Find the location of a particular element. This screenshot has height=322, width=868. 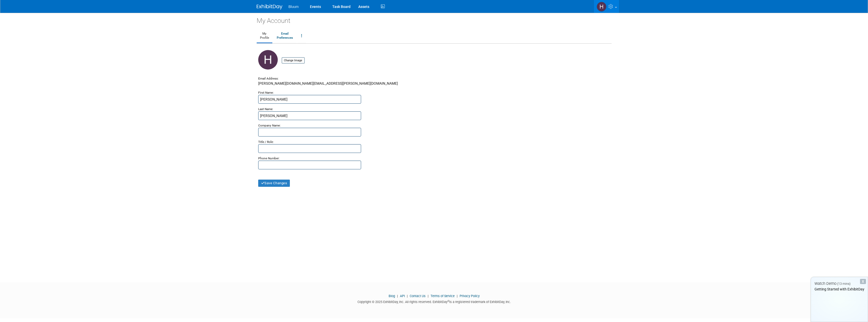

a: Blog is located at coordinates (392, 296).